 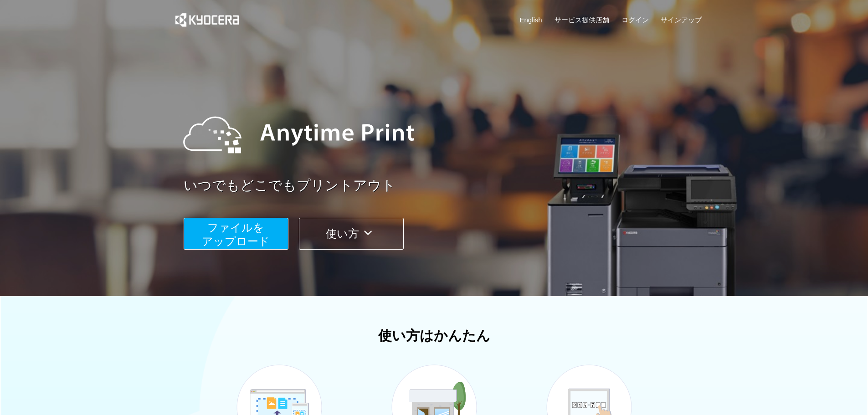 What do you see at coordinates (236, 234) in the screenshot?
I see `button: ファイルを​​アップロード` at bounding box center [236, 234].